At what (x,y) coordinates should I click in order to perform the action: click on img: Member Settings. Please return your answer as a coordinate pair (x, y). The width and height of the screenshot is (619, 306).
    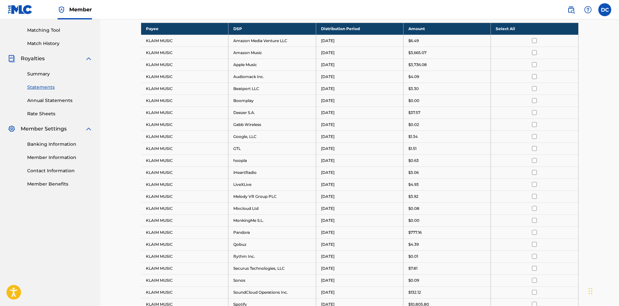
    Looking at the image, I should click on (12, 129).